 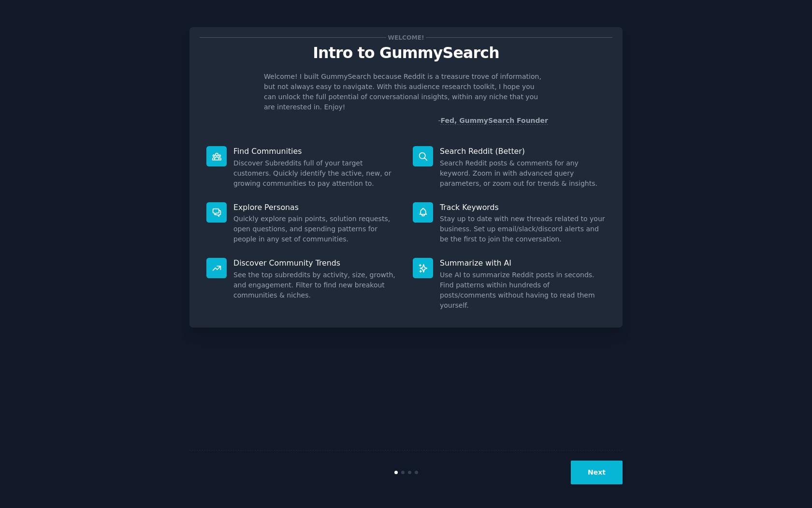 I want to click on dd: Stay up to date with new threads related to your business. Set up email/slack/discord alerts and ..., so click(x=522, y=229).